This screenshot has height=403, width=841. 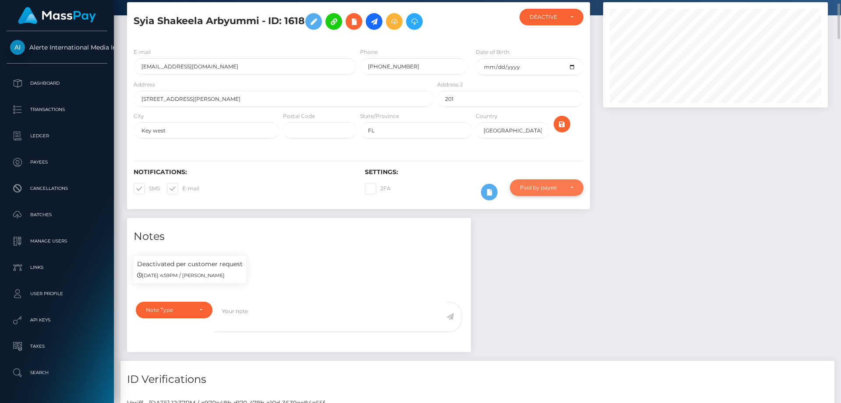 What do you see at coordinates (57, 83) in the screenshot?
I see `p: Dashboard` at bounding box center [57, 83].